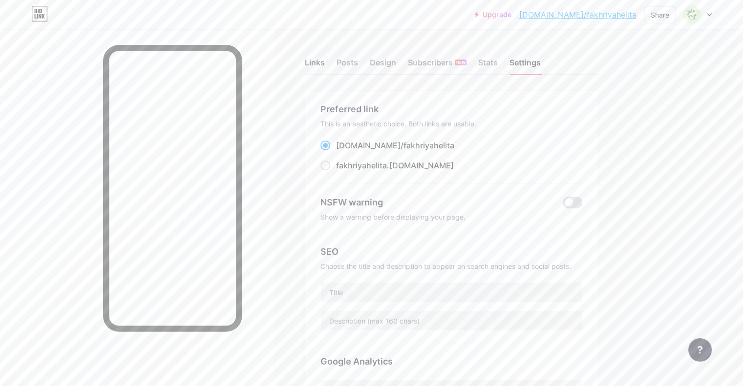 Image resolution: width=743 pixels, height=386 pixels. I want to click on input: Title, so click(451, 292).